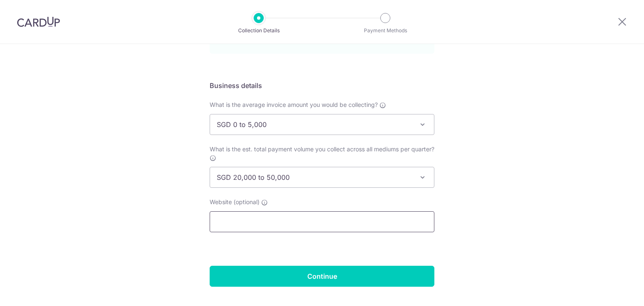 The height and width of the screenshot is (306, 644). I want to click on img: CardUp, so click(39, 22).